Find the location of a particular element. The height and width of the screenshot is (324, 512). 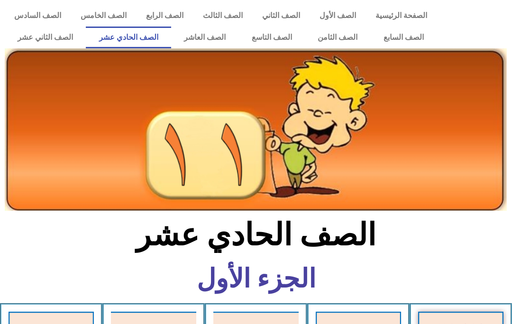

a: الصف الخامس is located at coordinates (104, 16).